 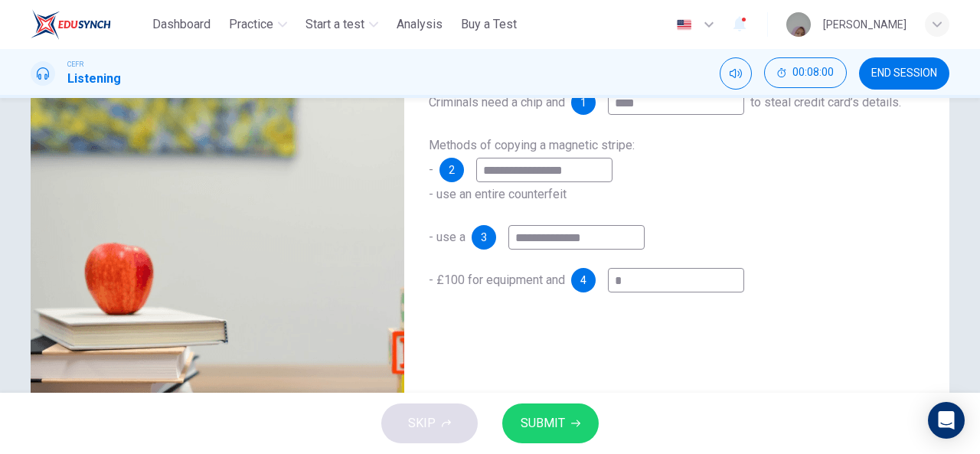 I want to click on div: Hide, so click(x=805, y=73).